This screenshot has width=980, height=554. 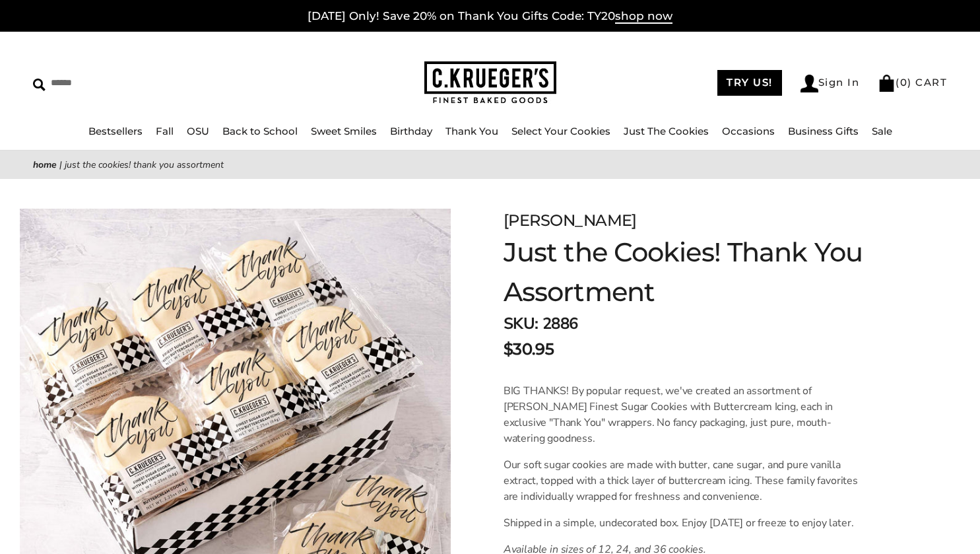 I want to click on img: C.KRUEGER'S, so click(x=490, y=83).